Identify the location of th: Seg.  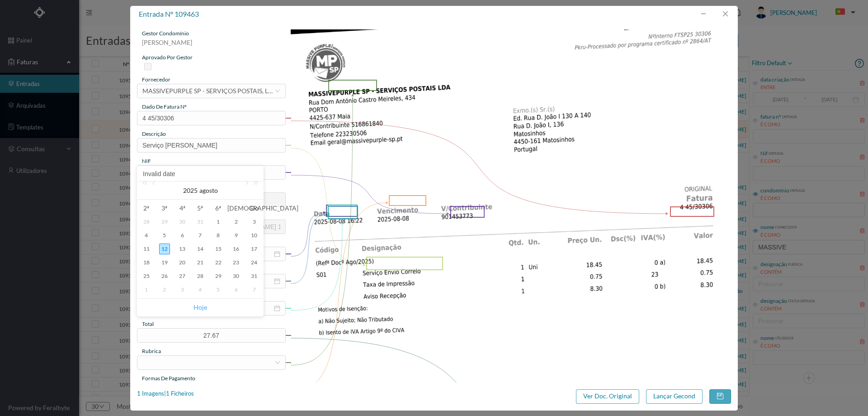
(147, 208).